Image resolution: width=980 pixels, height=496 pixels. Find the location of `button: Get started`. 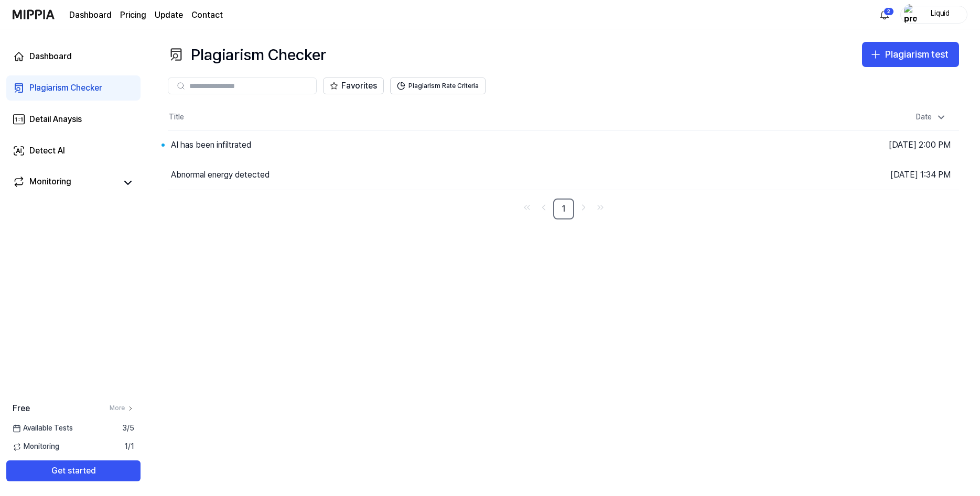

button: Get started is located at coordinates (73, 471).